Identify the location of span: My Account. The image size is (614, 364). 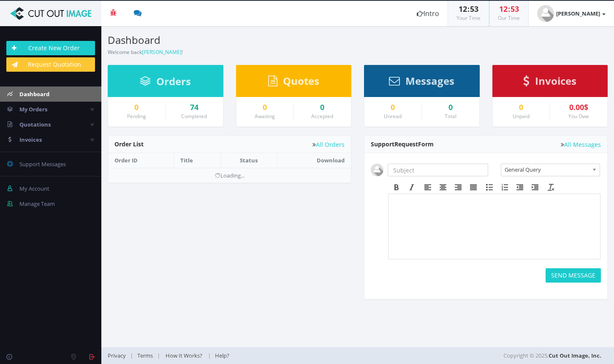
(34, 189).